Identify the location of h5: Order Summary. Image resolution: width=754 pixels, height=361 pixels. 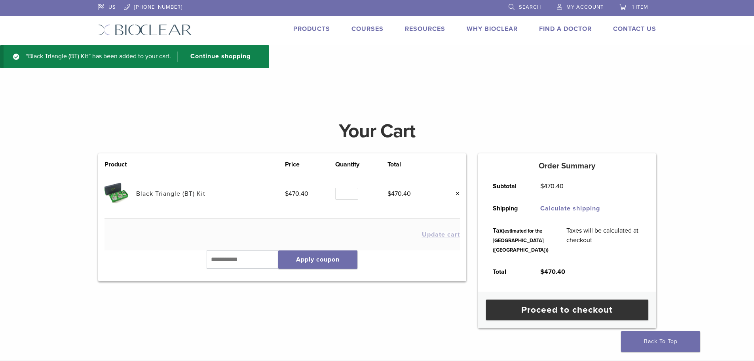
(567, 166).